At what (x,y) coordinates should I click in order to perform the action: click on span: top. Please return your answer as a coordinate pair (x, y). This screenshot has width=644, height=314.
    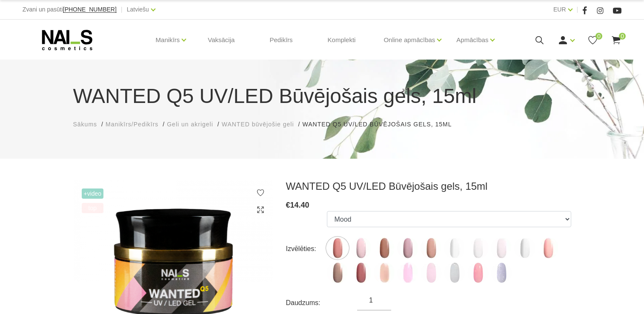
    Looking at the image, I should click on (93, 208).